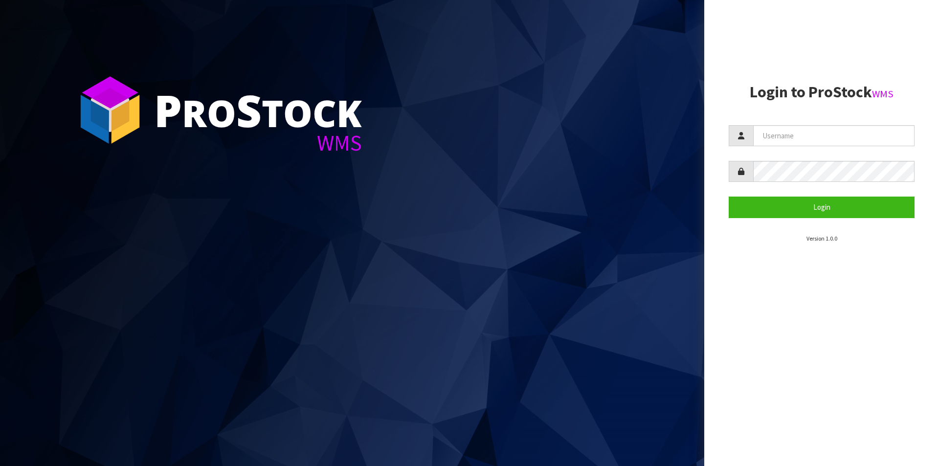  I want to click on img: ProStock Cube, so click(110, 110).